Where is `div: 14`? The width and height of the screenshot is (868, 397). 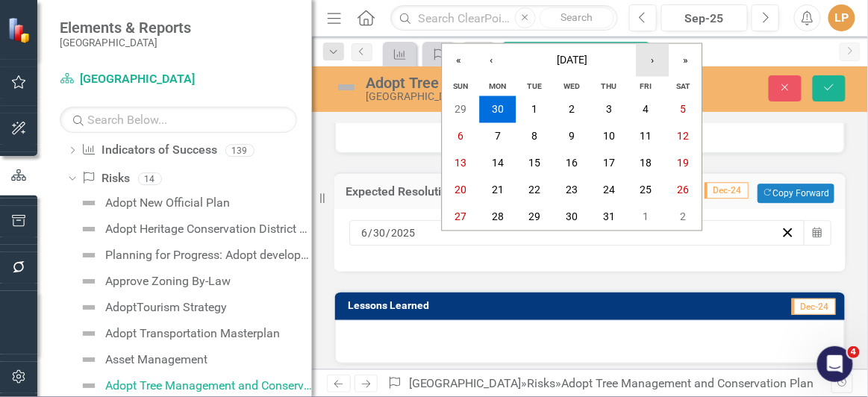
div: 14 is located at coordinates (150, 179).